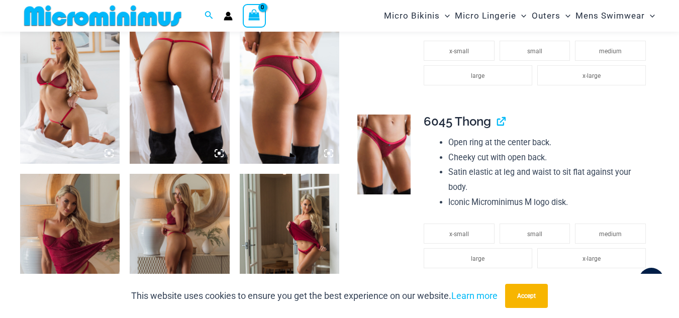 The height and width of the screenshot is (318, 679). What do you see at coordinates (615, 16) in the screenshot?
I see `a: Mens SwimwearMenu ToggleMenu Toggle` at bounding box center [615, 16].